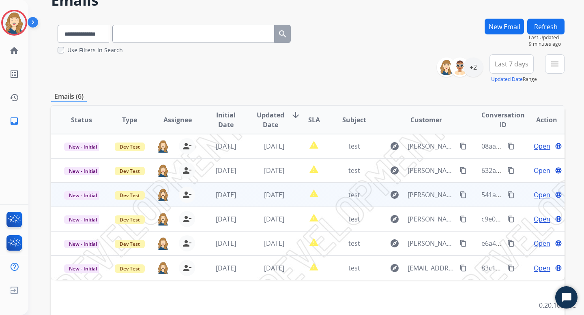  I want to click on span: Subject, so click(354, 120).